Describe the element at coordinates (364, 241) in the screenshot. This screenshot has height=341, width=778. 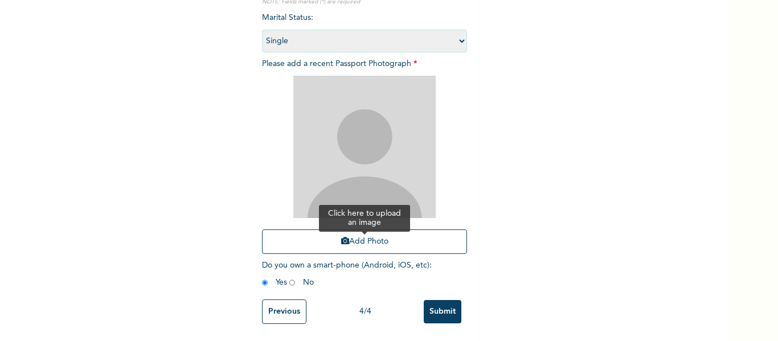
I see `button: Add Photo` at that location.